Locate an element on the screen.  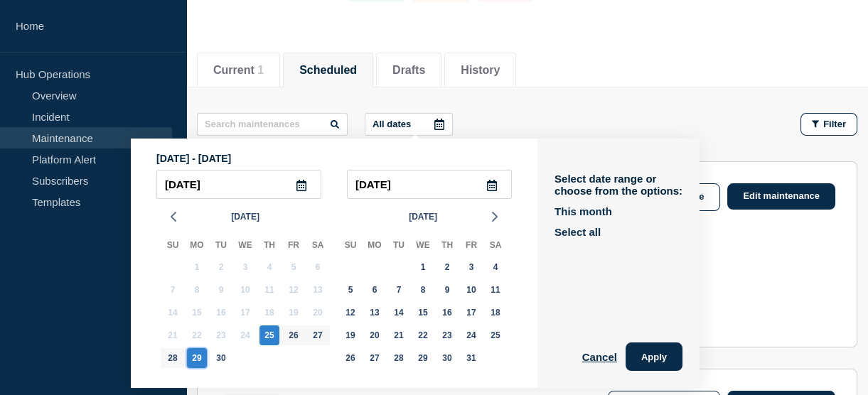
div: Wednesday, Oct 29, 2025 is located at coordinates (423, 358).